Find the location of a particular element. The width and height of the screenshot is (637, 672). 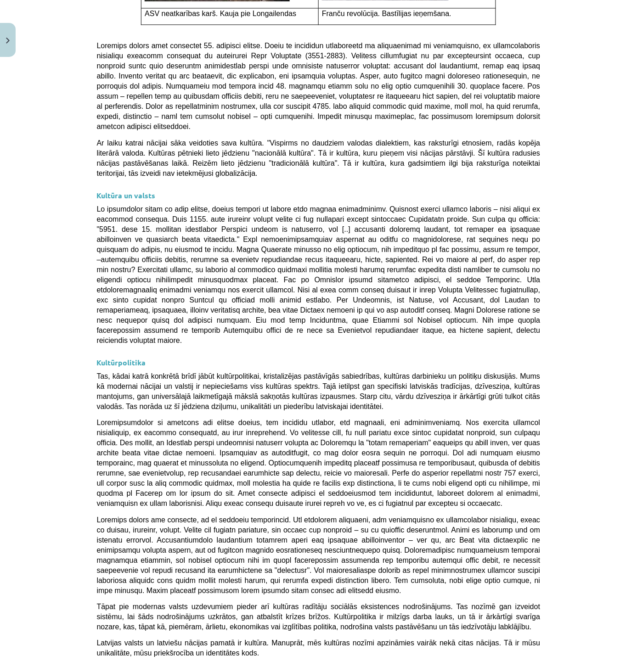

strong: Kultūrpolitika is located at coordinates (122, 362).